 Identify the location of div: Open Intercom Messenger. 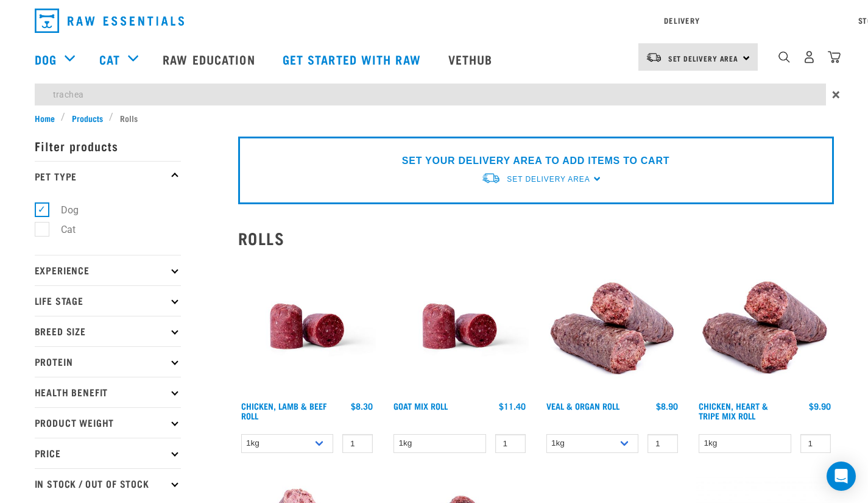
(841, 476).